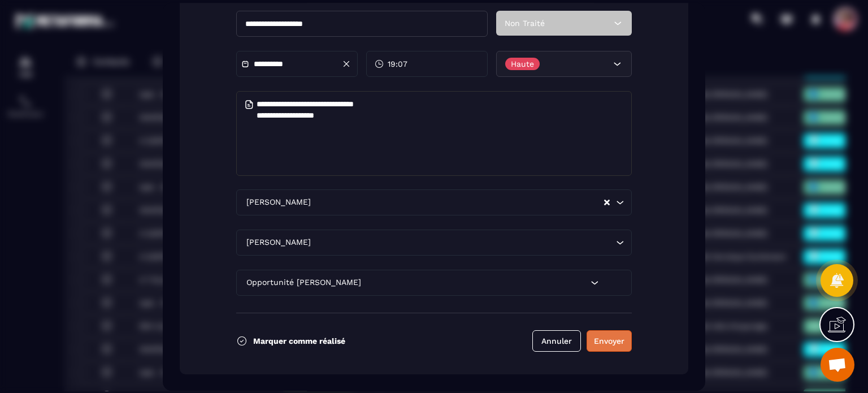 The image size is (868, 393). I want to click on p: Marquer comme réalisé, so click(299, 340).